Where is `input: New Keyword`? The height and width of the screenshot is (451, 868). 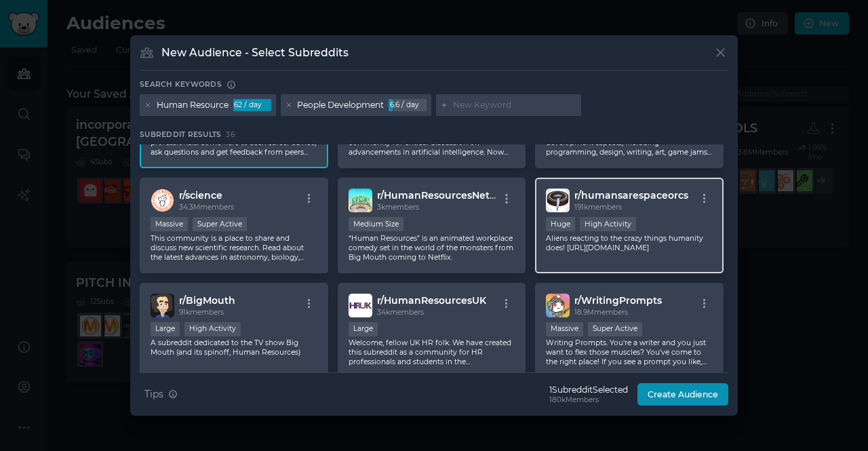 input: New Keyword is located at coordinates (514, 105).